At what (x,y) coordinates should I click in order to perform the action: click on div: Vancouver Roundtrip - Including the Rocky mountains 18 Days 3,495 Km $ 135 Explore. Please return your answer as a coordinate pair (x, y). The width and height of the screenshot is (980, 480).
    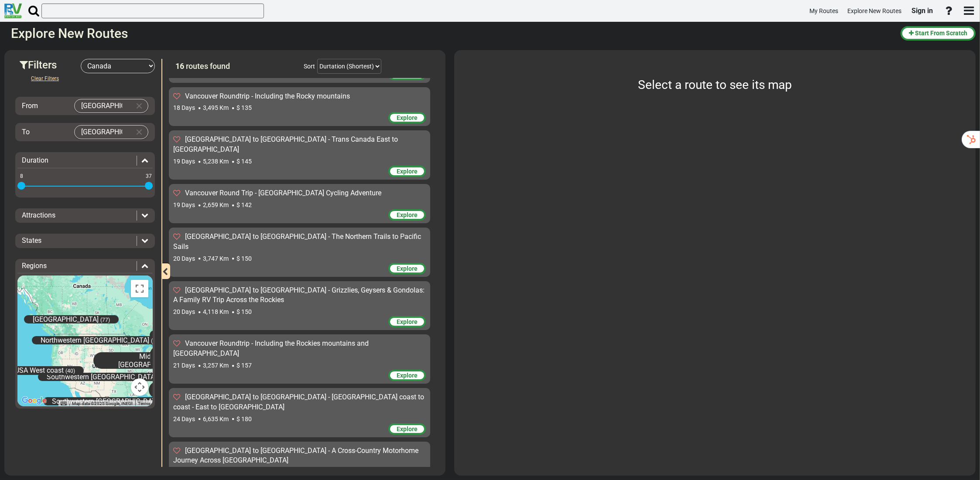
    Looking at the image, I should click on (299, 106).